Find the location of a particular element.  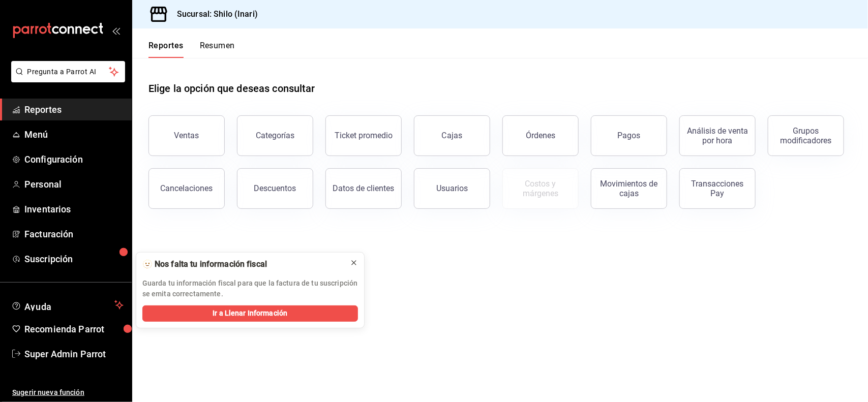

button: Transacciones Pay is located at coordinates (717, 188).